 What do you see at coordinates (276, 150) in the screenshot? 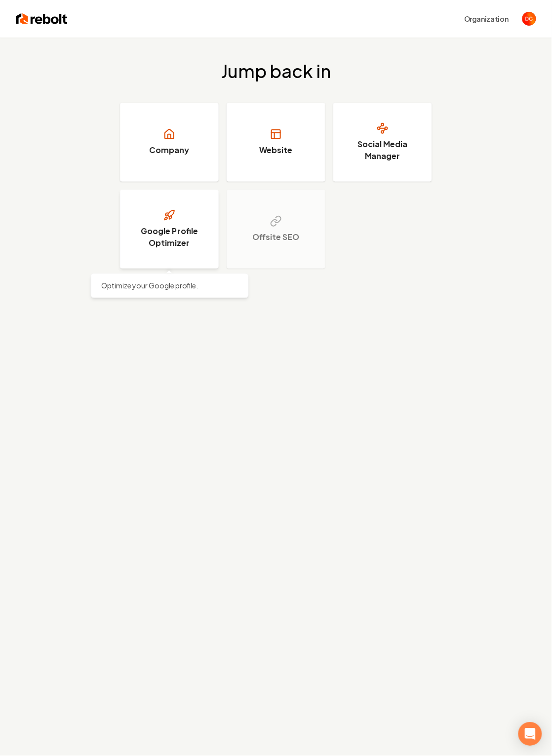
I see `h3: Website` at bounding box center [276, 150].